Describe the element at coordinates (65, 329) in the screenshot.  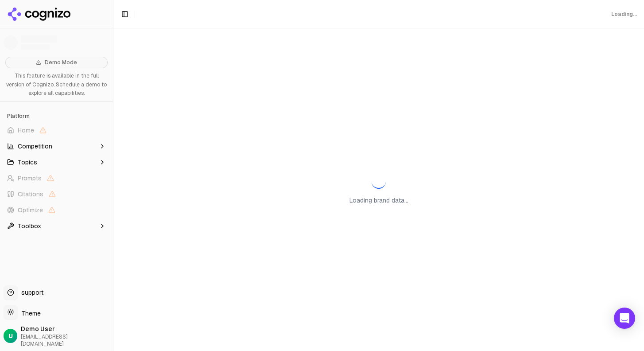
I see `span: Demo User` at that location.